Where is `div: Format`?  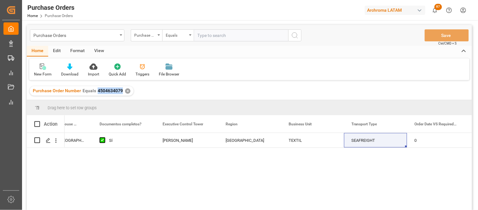
div: Format is located at coordinates (78, 51).